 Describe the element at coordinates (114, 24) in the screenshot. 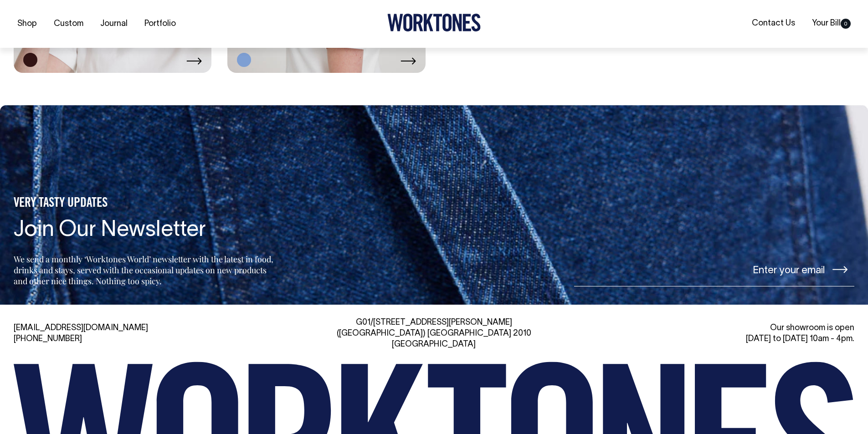

I see `a: Journal` at that location.